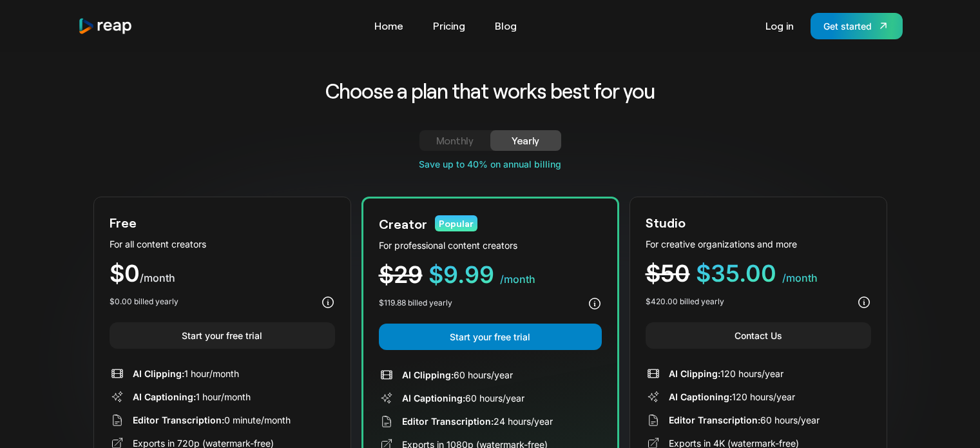 This screenshot has width=980, height=448. Describe the element at coordinates (211, 420) in the screenshot. I see `div: 0 minute/month` at that location.